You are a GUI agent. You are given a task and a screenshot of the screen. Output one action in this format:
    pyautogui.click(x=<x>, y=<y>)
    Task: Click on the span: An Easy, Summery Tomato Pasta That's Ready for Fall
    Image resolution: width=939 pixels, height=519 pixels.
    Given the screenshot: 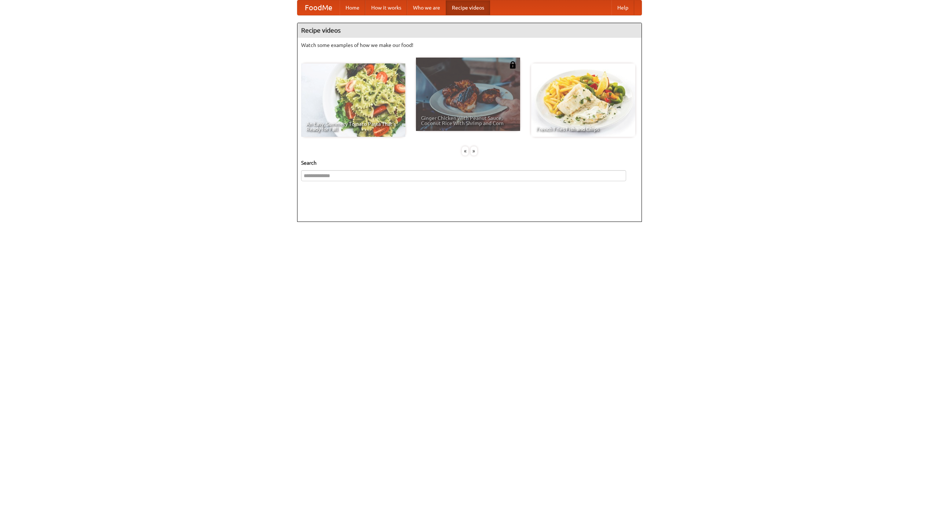 What is the action you would take?
    pyautogui.click(x=353, y=127)
    